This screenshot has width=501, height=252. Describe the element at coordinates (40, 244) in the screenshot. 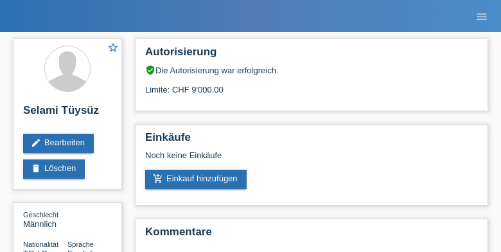

I see `span: Nationalität` at that location.